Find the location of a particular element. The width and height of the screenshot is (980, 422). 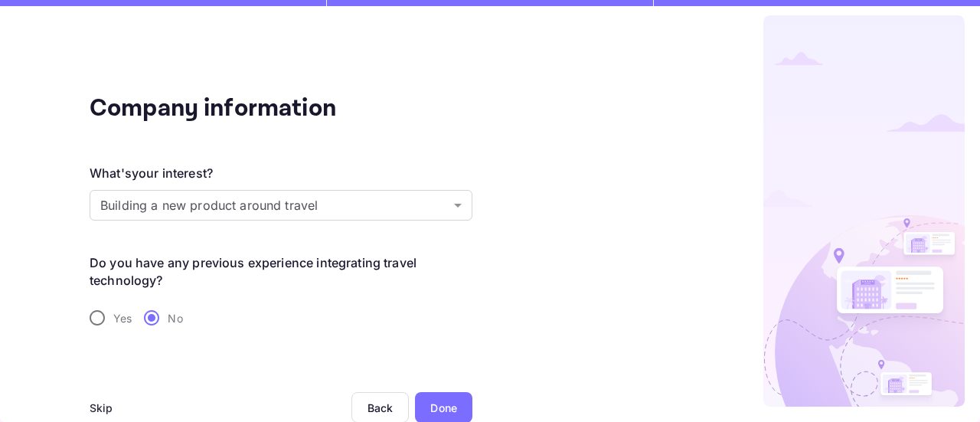

div: Company information is located at coordinates (243, 109).